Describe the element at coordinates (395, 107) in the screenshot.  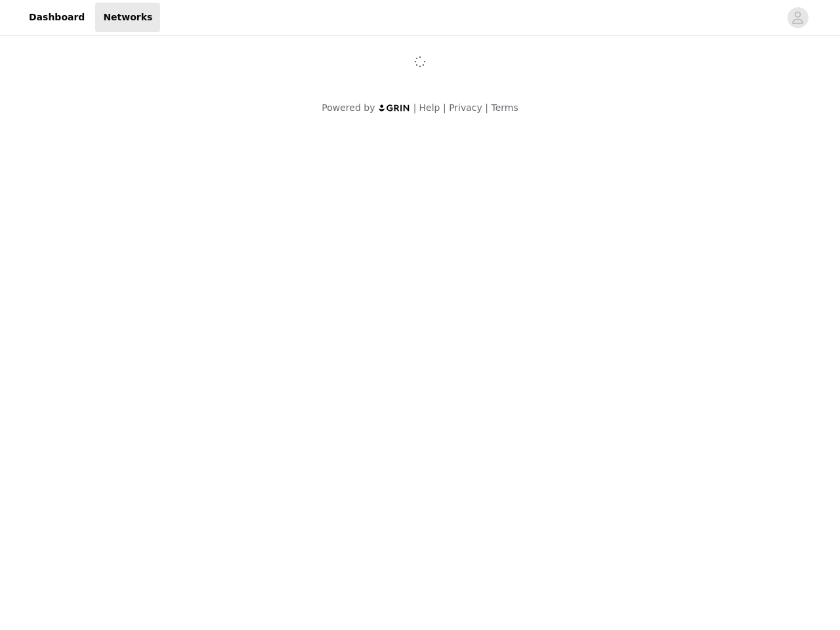
I see `img: logo` at that location.